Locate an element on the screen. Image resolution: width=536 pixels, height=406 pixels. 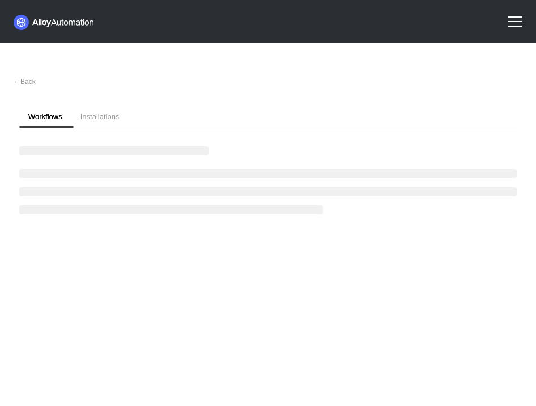
div: Back is located at coordinates (24, 82).